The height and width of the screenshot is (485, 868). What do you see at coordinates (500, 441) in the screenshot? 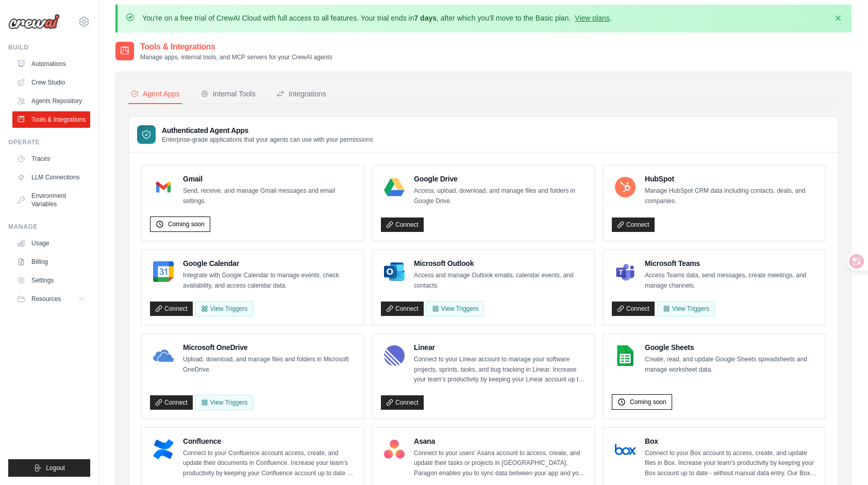
I see `h4: Asana` at bounding box center [500, 441].